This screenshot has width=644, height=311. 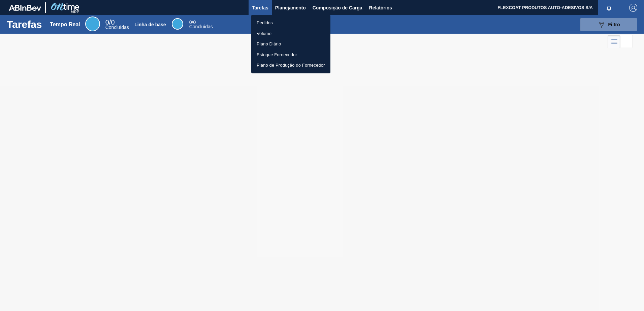 What do you see at coordinates (291, 34) in the screenshot?
I see `li: Volume` at bounding box center [291, 34].